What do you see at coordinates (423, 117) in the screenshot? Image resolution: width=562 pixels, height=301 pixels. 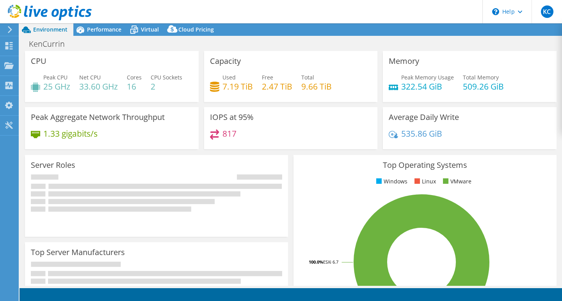 I see `h3: Average Daily Write` at bounding box center [423, 117].